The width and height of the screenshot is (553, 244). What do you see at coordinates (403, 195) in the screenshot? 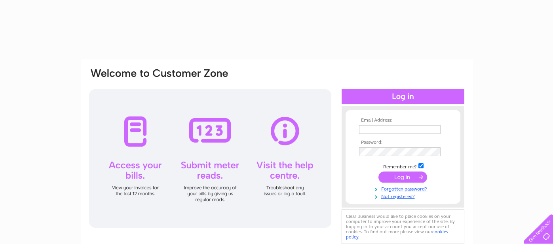
I see `a: Not registered?` at bounding box center [403, 195].